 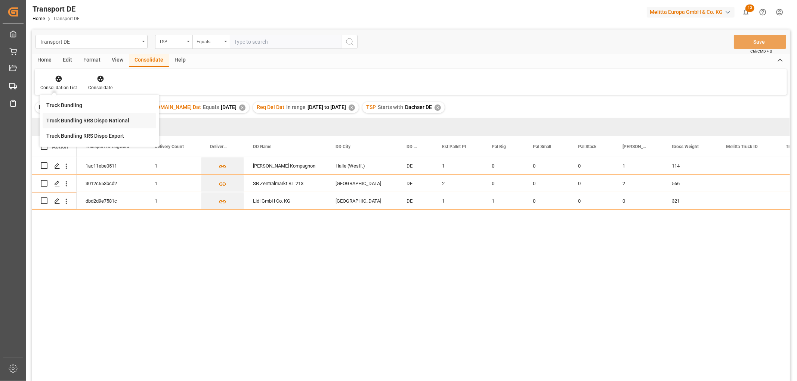 What do you see at coordinates (169, 147) in the screenshot?
I see `span: Delivery Count` at bounding box center [169, 147].